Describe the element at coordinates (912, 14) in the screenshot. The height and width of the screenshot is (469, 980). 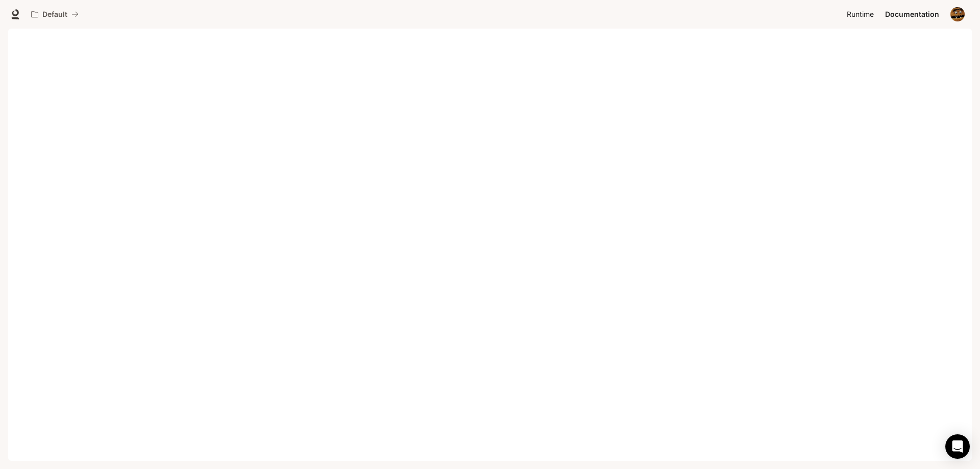
I see `span: Documentation` at that location.